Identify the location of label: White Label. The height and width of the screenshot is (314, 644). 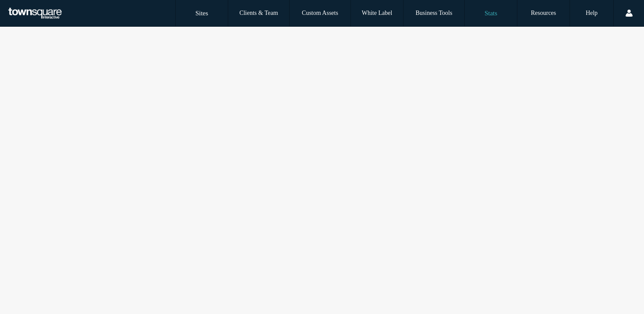
(377, 13).